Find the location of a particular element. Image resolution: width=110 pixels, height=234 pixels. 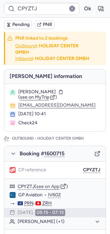

button: Pending is located at coordinates (18, 25).